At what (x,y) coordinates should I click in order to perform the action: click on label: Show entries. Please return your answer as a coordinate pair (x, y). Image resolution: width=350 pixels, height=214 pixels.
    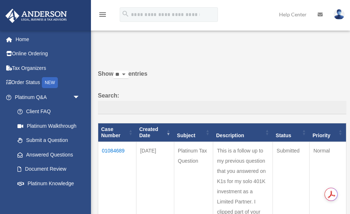
    Looking at the image, I should click on (222, 77).